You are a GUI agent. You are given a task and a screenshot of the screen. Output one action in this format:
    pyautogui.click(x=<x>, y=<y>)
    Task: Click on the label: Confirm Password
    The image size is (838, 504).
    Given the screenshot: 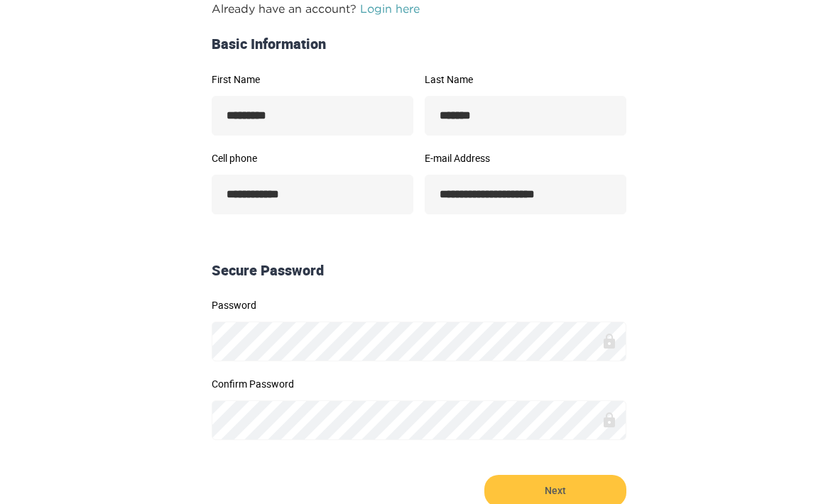 What is the action you would take?
    pyautogui.click(x=419, y=384)
    